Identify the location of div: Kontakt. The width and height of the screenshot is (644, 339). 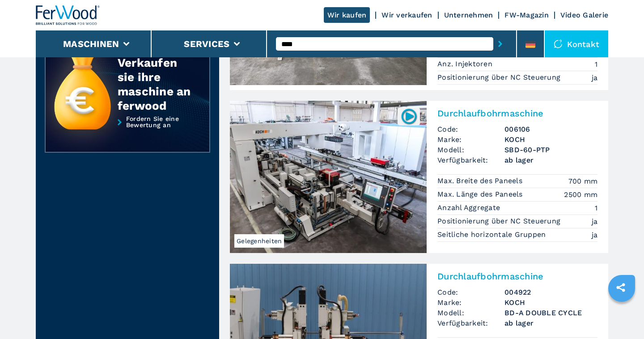
(576, 44).